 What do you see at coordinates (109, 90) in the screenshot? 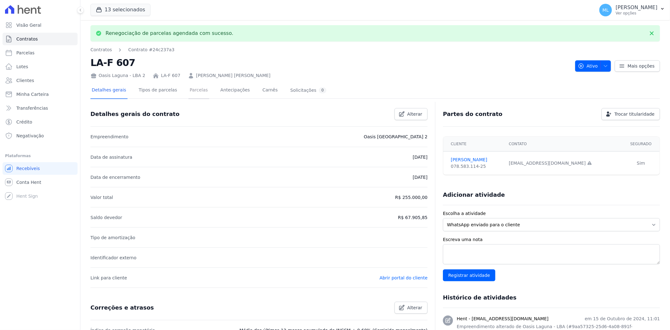
I see `a: Detalhes gerais` at bounding box center [109, 90].